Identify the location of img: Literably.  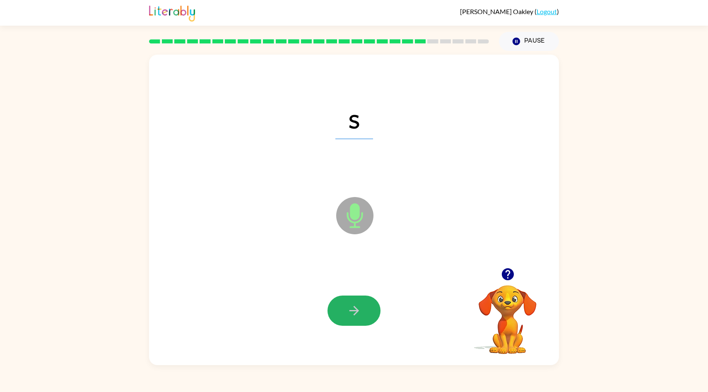
(172, 12).